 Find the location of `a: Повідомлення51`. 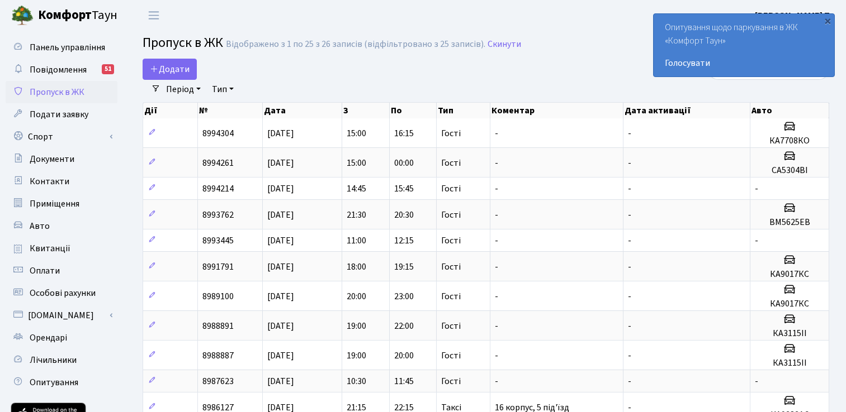

a: Повідомлення51 is located at coordinates (61, 70).